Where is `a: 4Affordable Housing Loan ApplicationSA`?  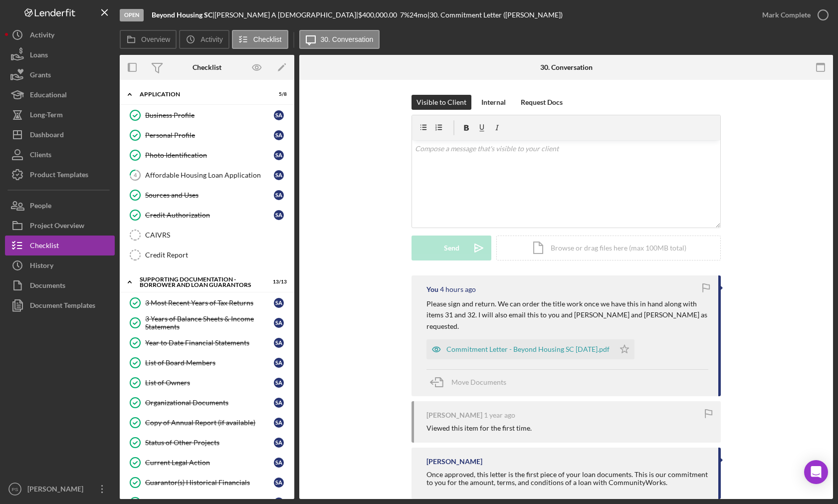
a: 4Affordable Housing Loan ApplicationSA is located at coordinates (207, 175).